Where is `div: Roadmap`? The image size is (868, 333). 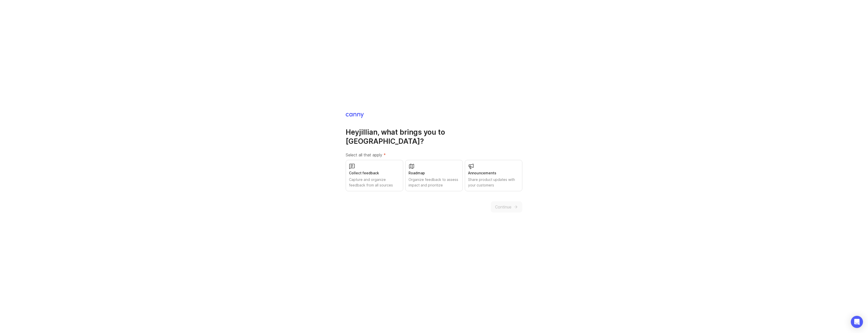 div: Roadmap is located at coordinates (434, 173).